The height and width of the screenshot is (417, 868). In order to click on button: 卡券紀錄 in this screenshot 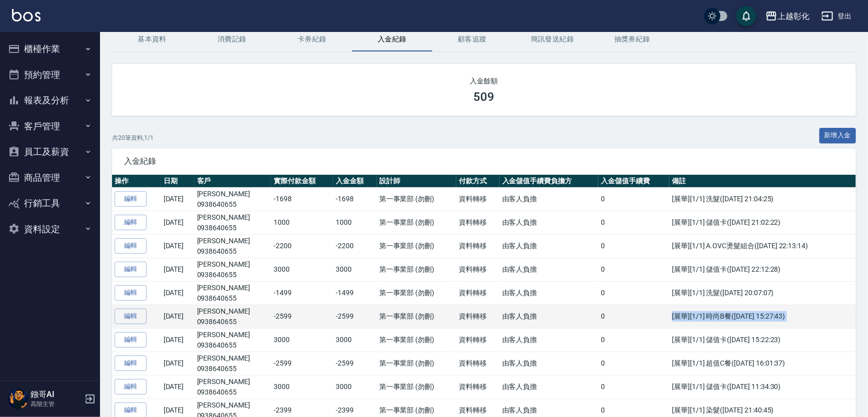, I will do `click(312, 39)`.